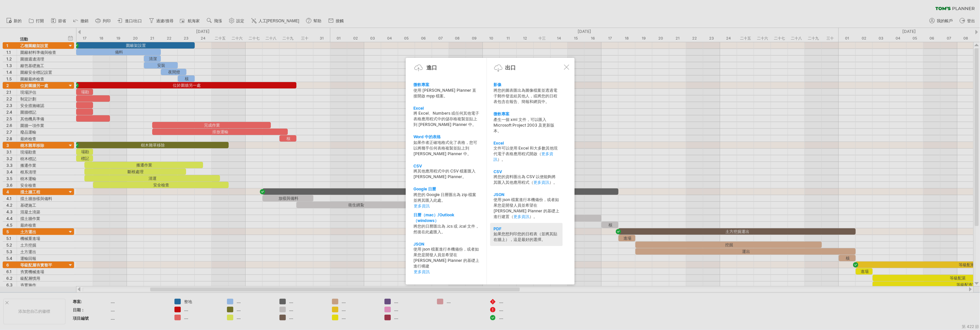 This screenshot has width=980, height=330. Describe the element at coordinates (525, 180) in the screenshot. I see `font: 將您的資料匯出為 CSV 以便能夠將其匯入其他應用程式（` at that location.